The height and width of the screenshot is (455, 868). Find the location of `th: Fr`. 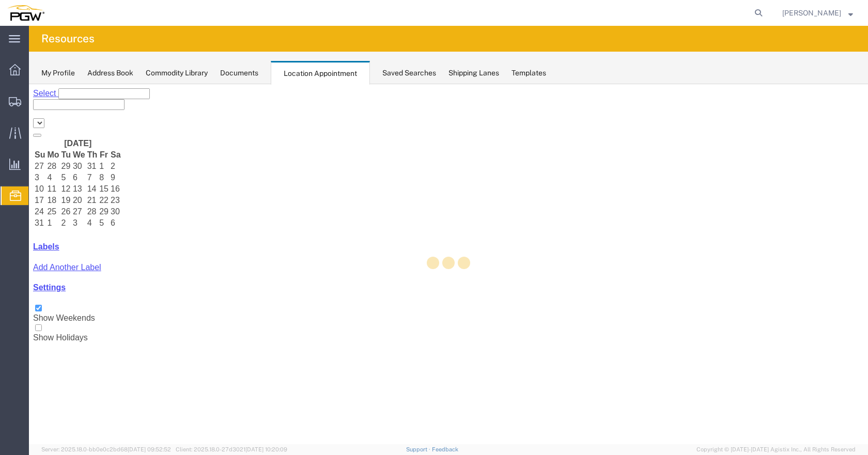

th: Fr is located at coordinates (75, 71).